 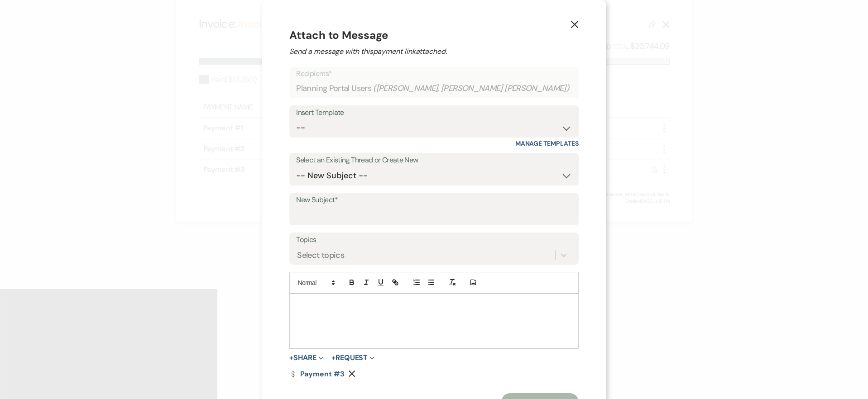 What do you see at coordinates (434, 52) in the screenshot?
I see `h2: Send a message with this payment link attached.` at bounding box center [434, 52].